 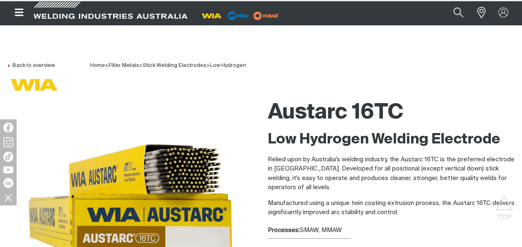 I want to click on h2: Low Hydrogen Welding Electrode, so click(x=391, y=139).